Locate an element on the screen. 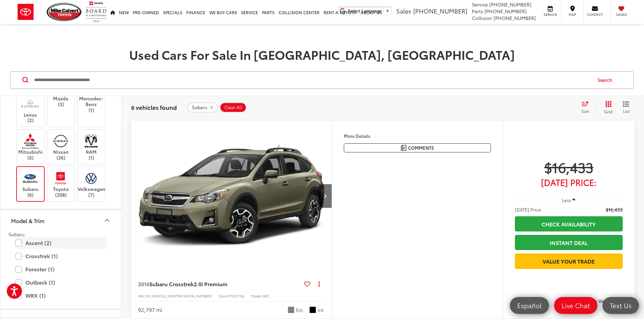  span: Collision is located at coordinates (482, 18).